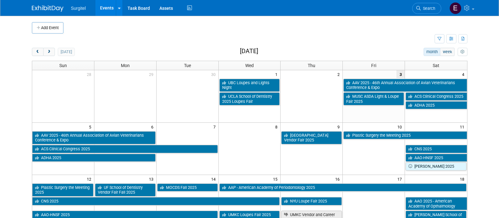  I want to click on span: 13, so click(152, 178).